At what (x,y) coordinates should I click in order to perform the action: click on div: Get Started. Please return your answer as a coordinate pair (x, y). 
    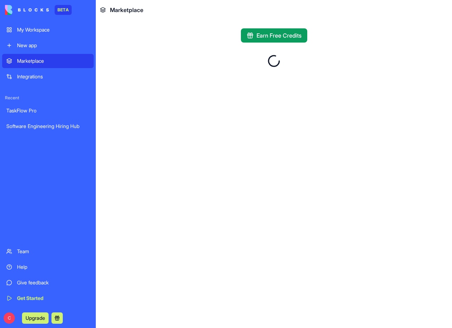
    Looking at the image, I should click on (53, 298).